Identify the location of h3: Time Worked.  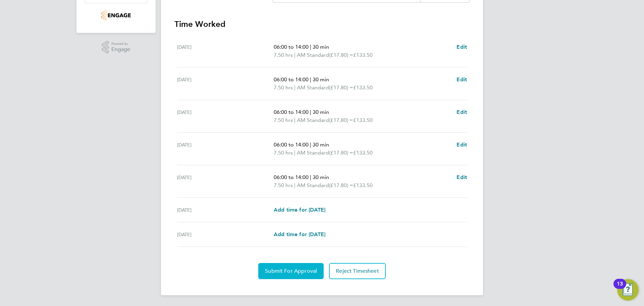
(322, 24).